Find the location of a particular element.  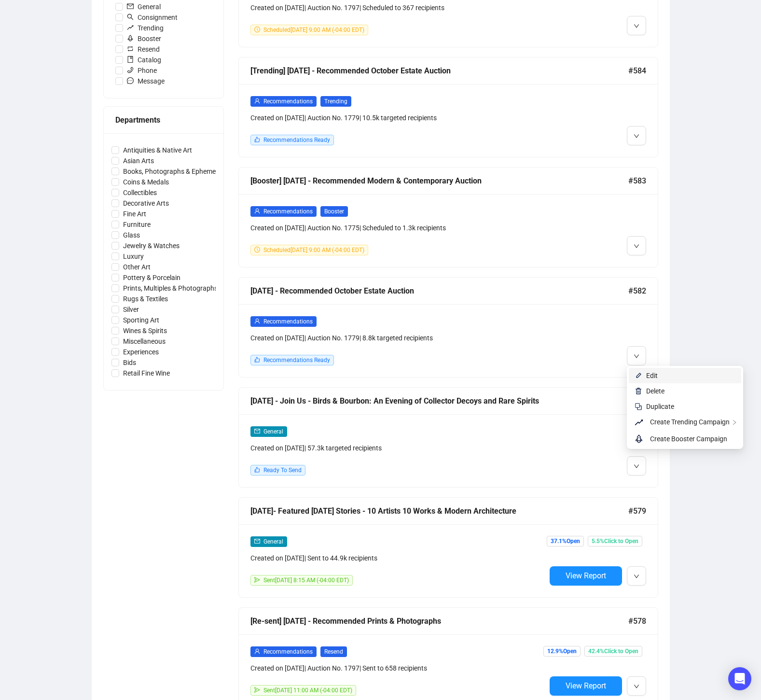

span: Luxury is located at coordinates (133, 257).